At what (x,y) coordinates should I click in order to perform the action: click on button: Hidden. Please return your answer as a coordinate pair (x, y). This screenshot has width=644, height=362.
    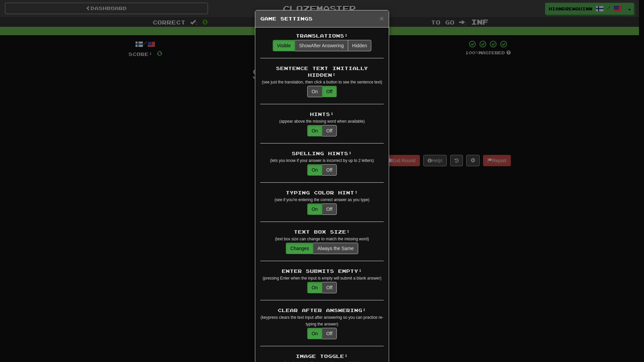
    Looking at the image, I should click on (360, 45).